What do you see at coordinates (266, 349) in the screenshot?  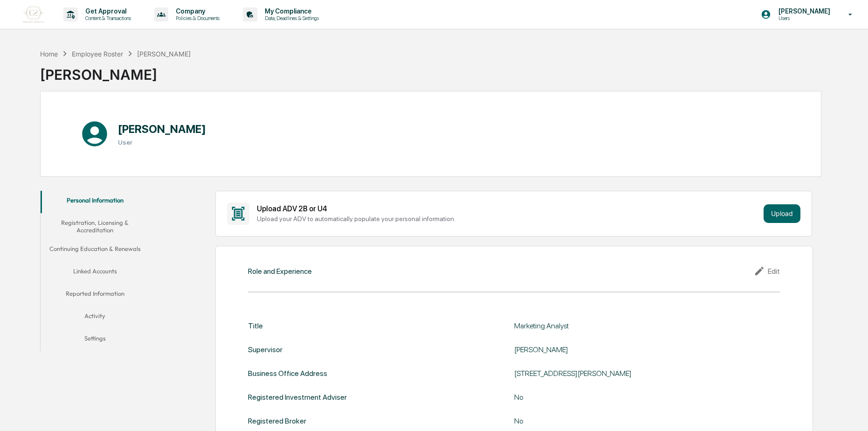 I see `div: Supervisor` at bounding box center [266, 349].